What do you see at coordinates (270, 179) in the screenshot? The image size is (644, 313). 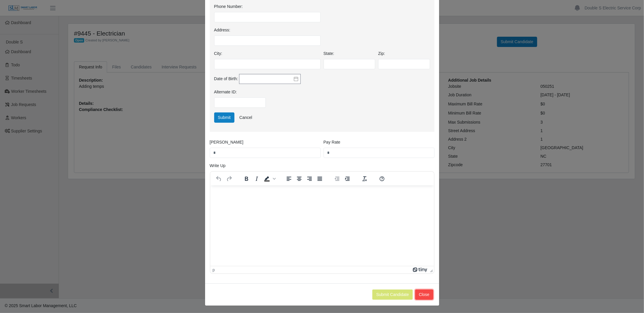 I see `div: Background color Black` at bounding box center [270, 179].